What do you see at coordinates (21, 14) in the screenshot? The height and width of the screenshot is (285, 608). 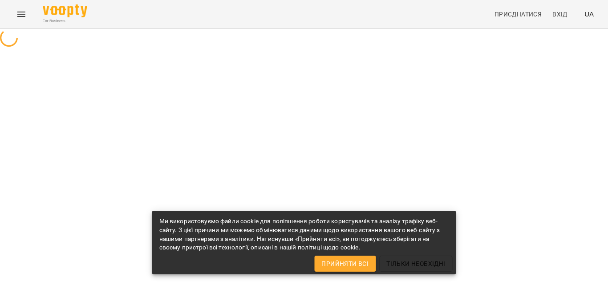 I see `button: Menu` at bounding box center [21, 14].